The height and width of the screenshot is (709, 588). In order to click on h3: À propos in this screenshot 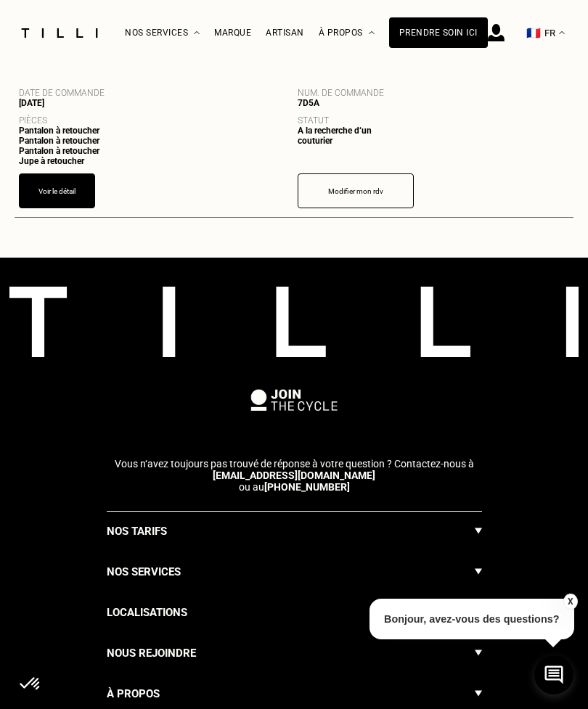, I will do `click(133, 694)`.